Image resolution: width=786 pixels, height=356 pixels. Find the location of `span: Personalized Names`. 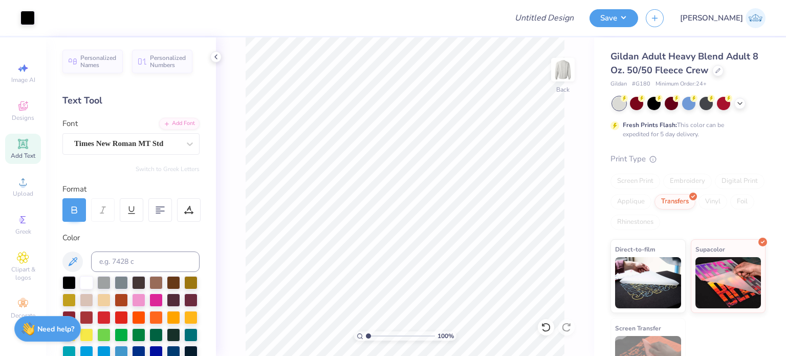

span: Personalized Names is located at coordinates (98, 61).